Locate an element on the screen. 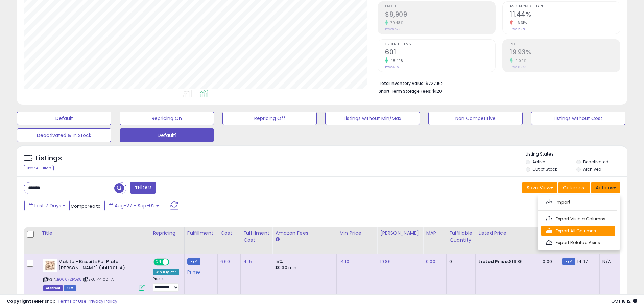  button: Listings without Min/Max is located at coordinates (372, 118).